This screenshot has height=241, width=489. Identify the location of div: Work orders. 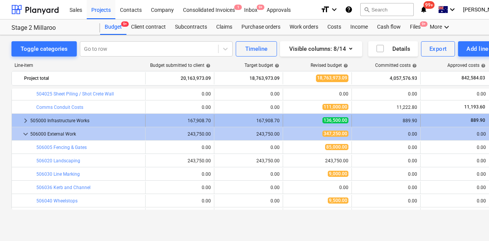
(304, 27).